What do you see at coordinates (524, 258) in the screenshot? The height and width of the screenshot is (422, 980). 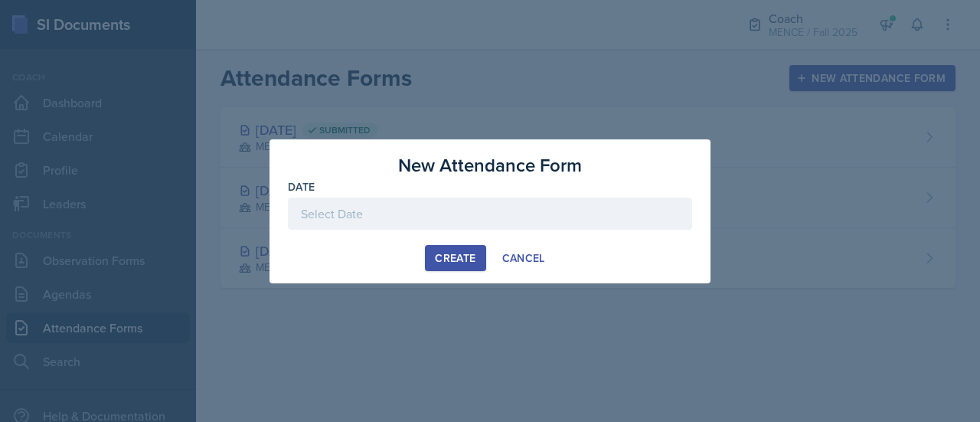 I see `button: Cancel` at bounding box center [524, 258].